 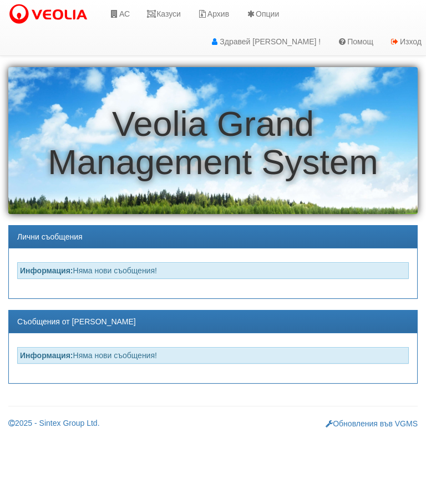 What do you see at coordinates (54, 423) in the screenshot?
I see `a: 2025 - Sintex Group Ltd.` at bounding box center [54, 423].